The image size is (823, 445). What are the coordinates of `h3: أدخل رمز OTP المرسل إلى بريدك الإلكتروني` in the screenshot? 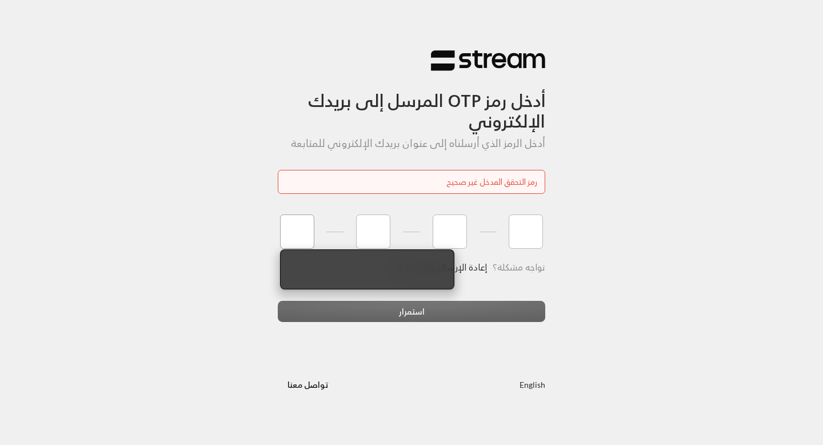 It's located at (412, 101).